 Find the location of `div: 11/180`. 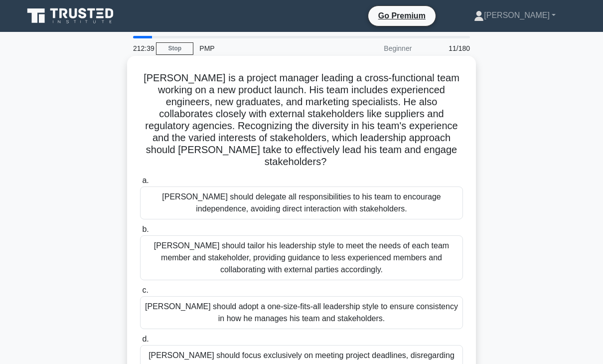

div: 11/180 is located at coordinates (447, 48).